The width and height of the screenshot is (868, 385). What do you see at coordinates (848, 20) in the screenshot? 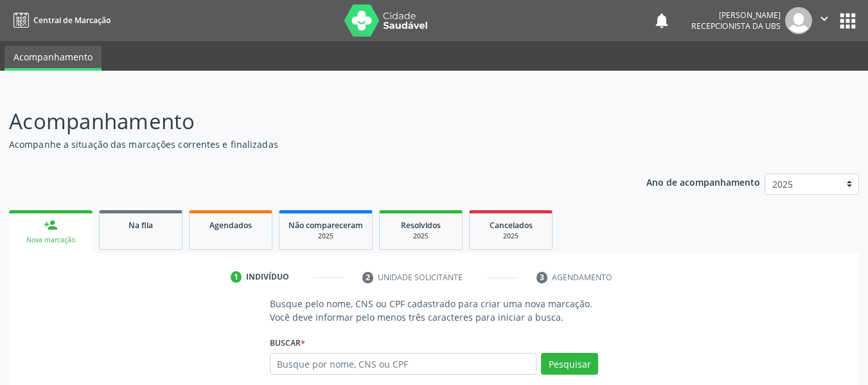
I see `button: apps` at bounding box center [848, 20].